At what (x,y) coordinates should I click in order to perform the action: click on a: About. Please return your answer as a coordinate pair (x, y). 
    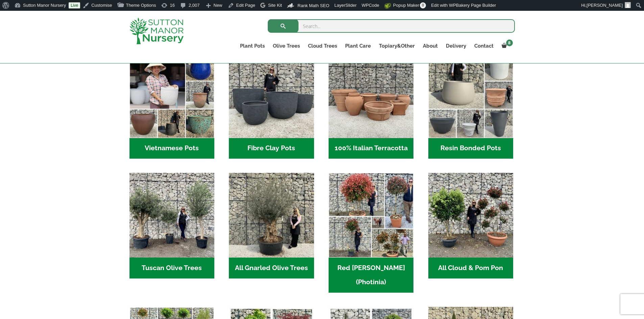
    Looking at the image, I should click on (430, 46).